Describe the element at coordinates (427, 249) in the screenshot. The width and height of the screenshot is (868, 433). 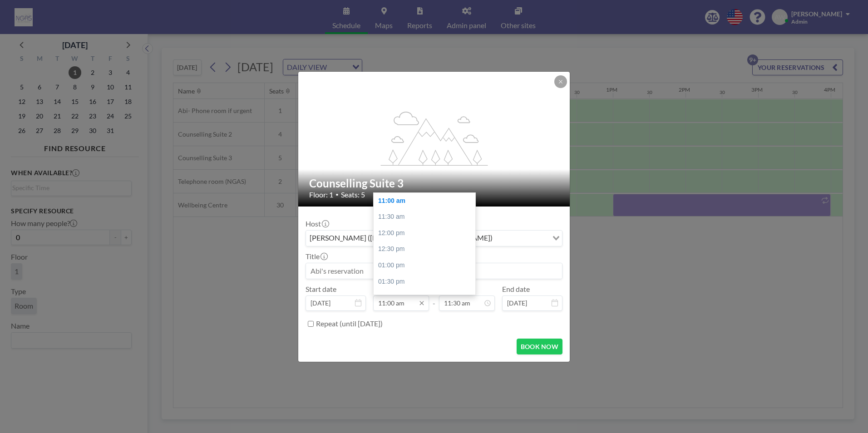
I see `div: 12:30 pm` at that location.